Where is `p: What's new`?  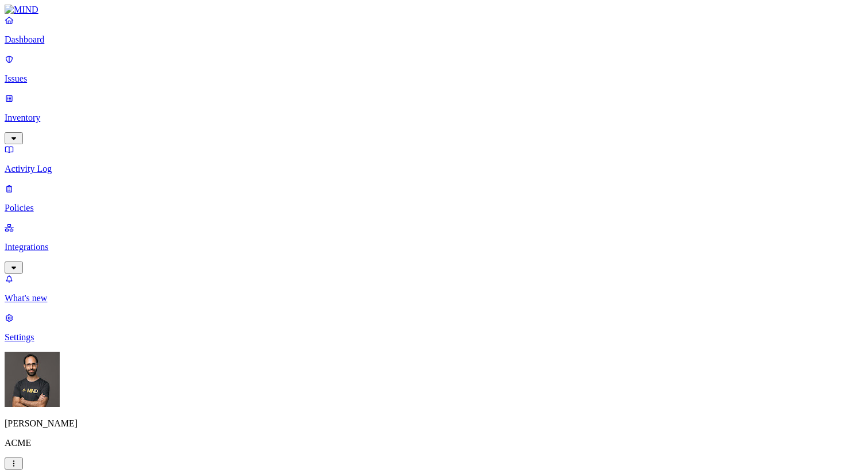
p: What's new is located at coordinates (434, 298).